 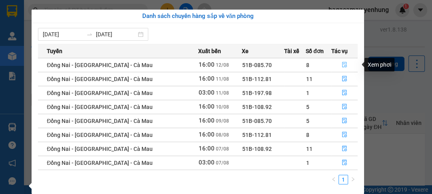 I want to click on span: 10/08, so click(x=222, y=107).